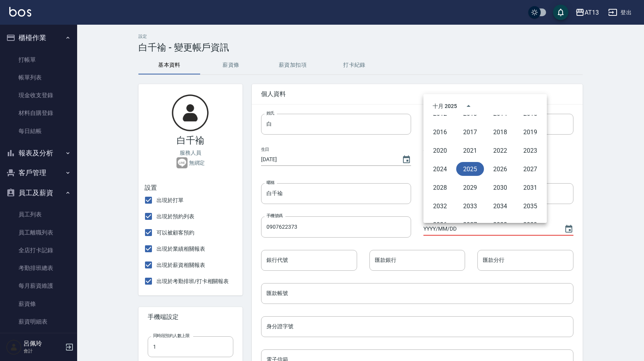  What do you see at coordinates (181, 249) in the screenshot?
I see `span: 出現於業績相關報表` at bounding box center [181, 249].